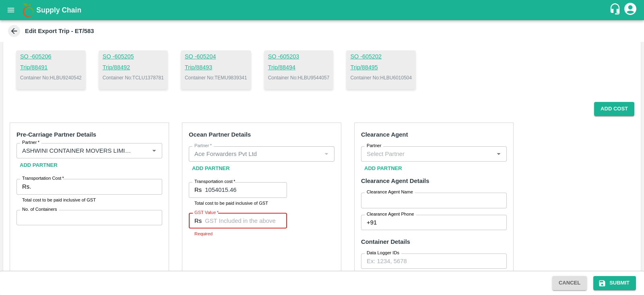 The width and height of the screenshot is (644, 295). I want to click on strong: Ocean Partner Details, so click(220, 135).